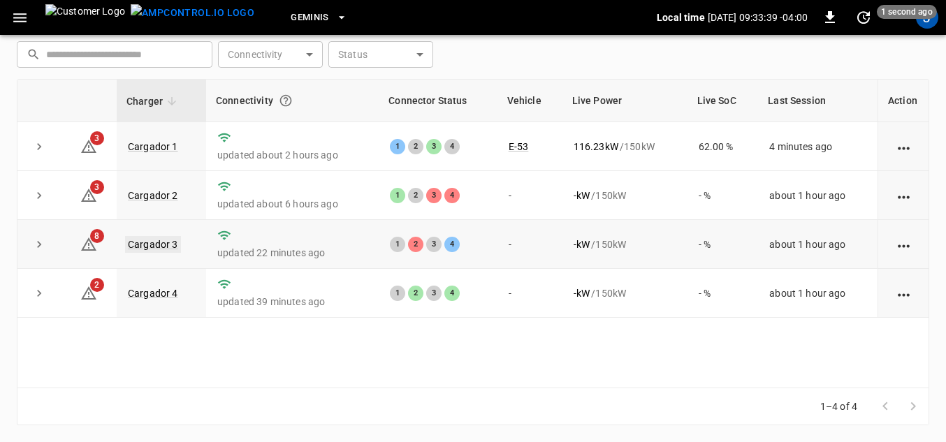 Image resolution: width=946 pixels, height=442 pixels. I want to click on a: 2, so click(89, 293).